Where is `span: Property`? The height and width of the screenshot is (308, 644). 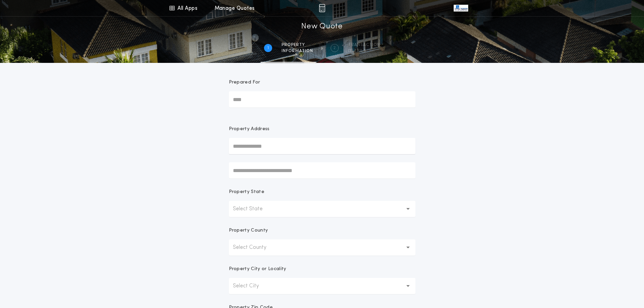 span: Property is located at coordinates (297, 45).